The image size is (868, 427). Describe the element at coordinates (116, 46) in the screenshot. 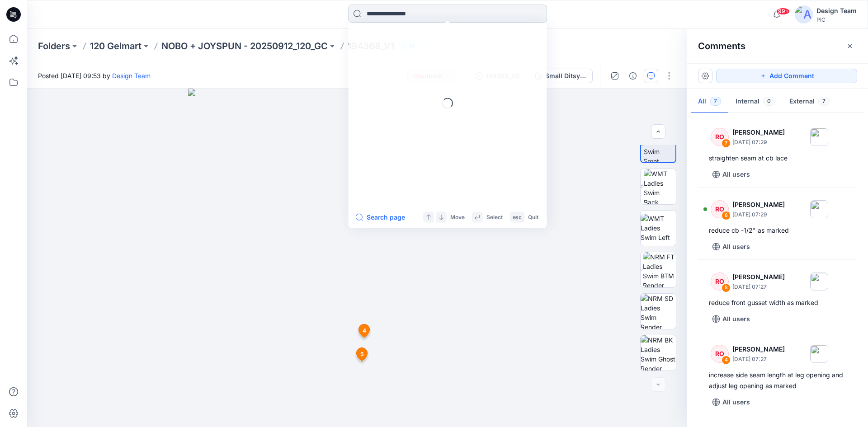

I see `a: 120 Gelmart` at that location.